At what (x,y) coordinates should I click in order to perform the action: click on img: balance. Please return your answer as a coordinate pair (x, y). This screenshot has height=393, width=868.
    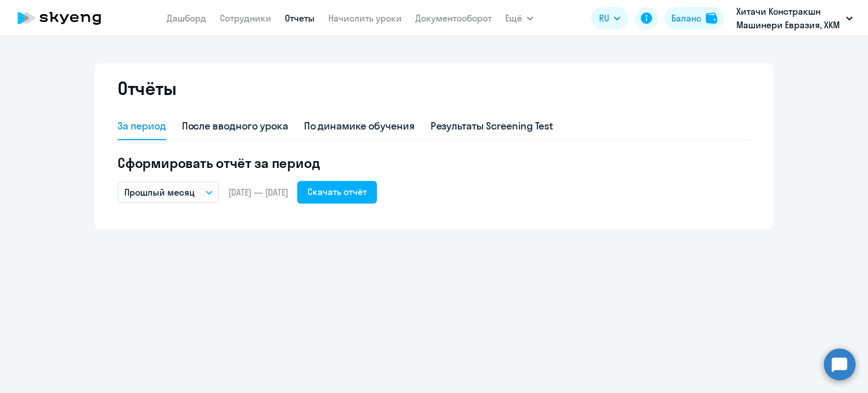
    Looking at the image, I should click on (712, 18).